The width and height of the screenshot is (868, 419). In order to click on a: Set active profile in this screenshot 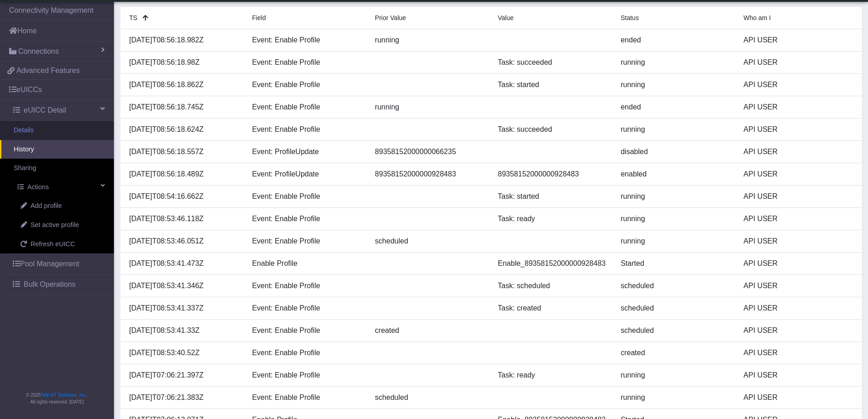, I will do `click(60, 225)`.